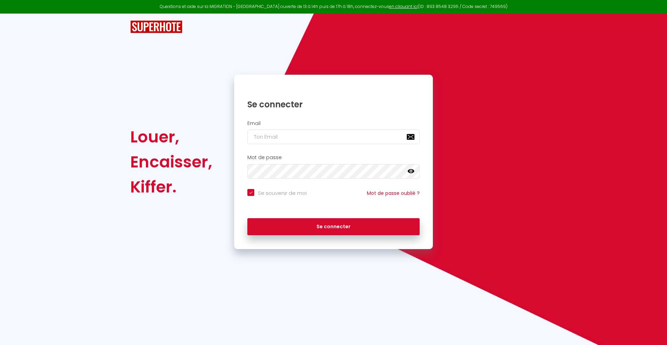 This screenshot has width=667, height=345. I want to click on h1: Se connecter, so click(333, 104).